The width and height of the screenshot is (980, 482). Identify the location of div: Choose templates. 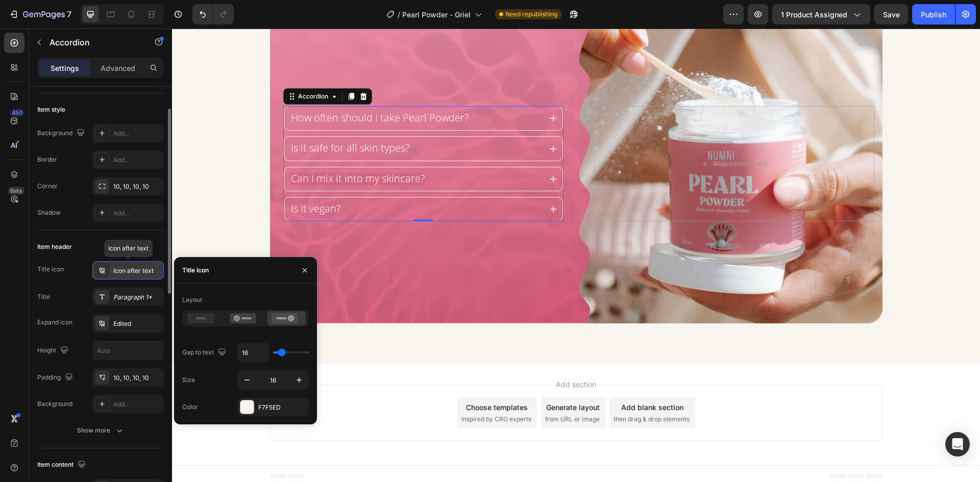
(325, 379).